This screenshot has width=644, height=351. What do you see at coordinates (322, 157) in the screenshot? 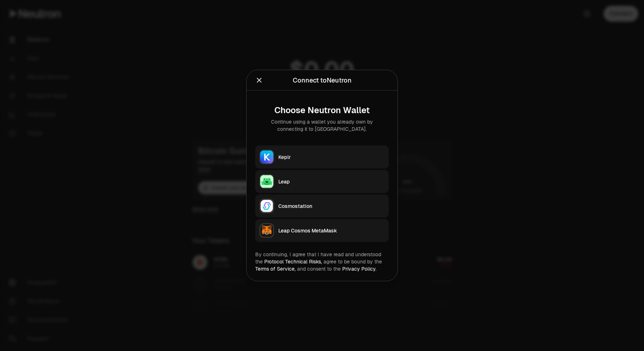
I see `button: KeplrKeplr` at bounding box center [322, 157].